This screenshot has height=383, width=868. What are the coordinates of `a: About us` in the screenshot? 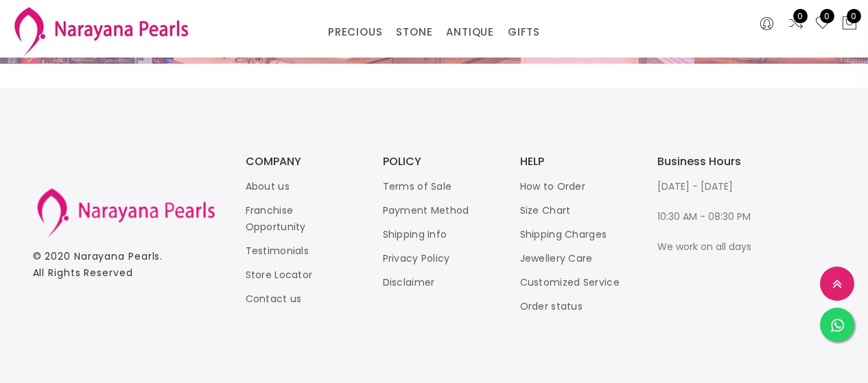 It's located at (268, 187).